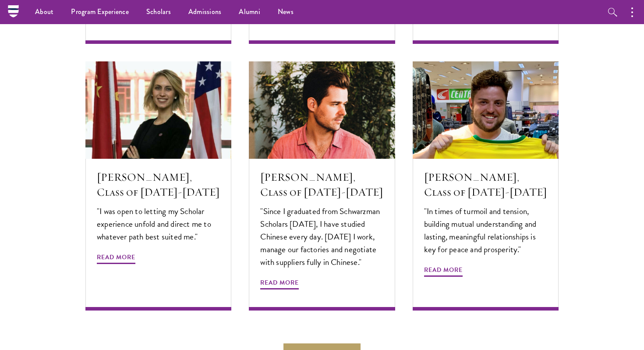 Image resolution: width=644 pixels, height=350 pixels. What do you see at coordinates (158, 224) in the screenshot?
I see `p: "I was open to letting my Scholar experience unfold and direct me to whatever path best suited me."` at bounding box center [158, 224].